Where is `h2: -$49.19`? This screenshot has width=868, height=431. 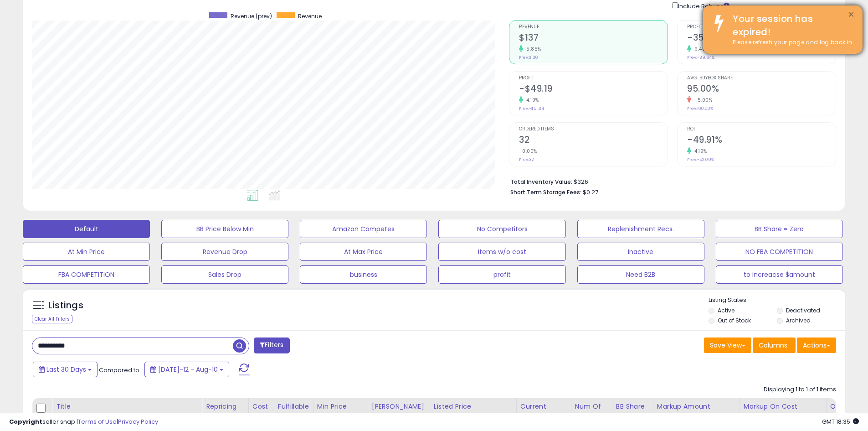
h2: -$49.19 is located at coordinates (593, 89).